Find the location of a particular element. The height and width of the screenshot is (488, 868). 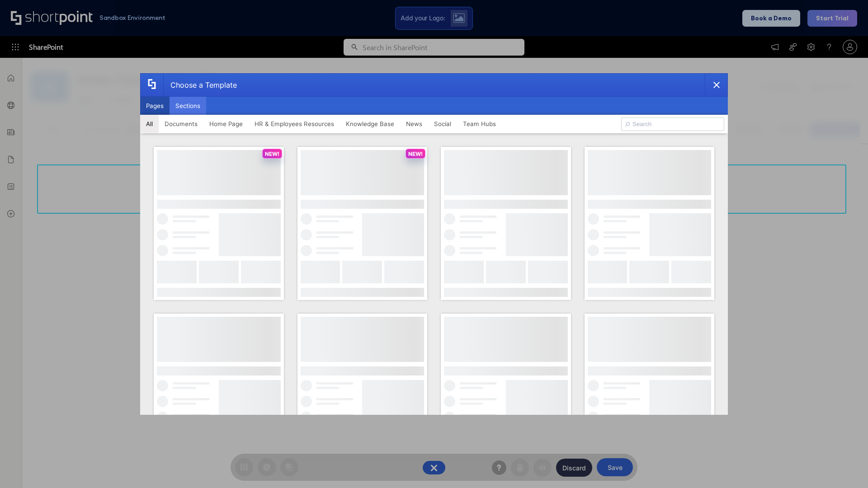

div: Chat Widget is located at coordinates (845, 466).